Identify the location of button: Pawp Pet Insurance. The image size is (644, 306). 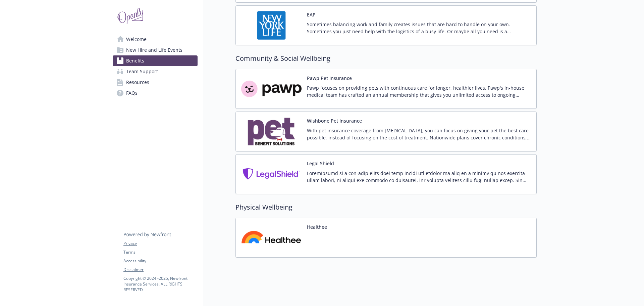
(330, 78).